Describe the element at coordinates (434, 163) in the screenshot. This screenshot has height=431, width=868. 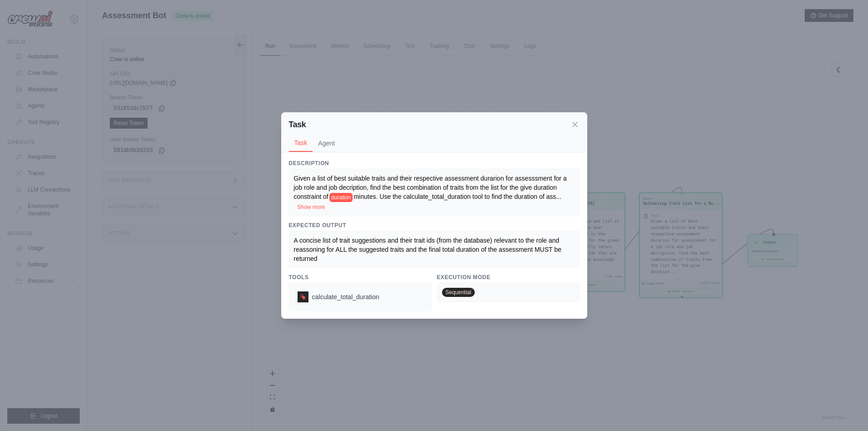
I see `h3: Description` at that location.